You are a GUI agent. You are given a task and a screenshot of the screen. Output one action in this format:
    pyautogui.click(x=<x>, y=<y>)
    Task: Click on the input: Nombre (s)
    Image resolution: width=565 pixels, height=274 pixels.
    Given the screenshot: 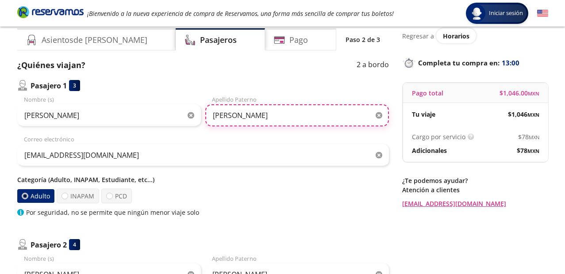 What is the action you would take?
    pyautogui.click(x=109, y=116)
    